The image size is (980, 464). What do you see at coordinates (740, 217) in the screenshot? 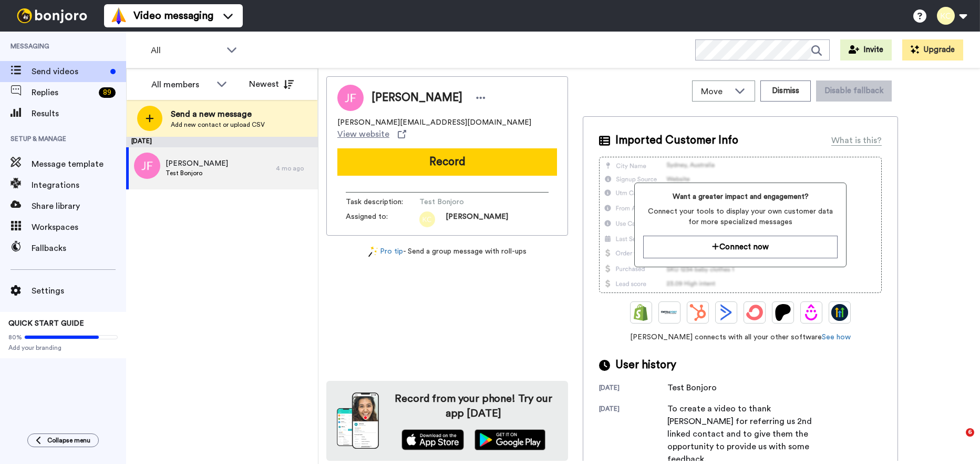
I see `span: Connect your tools to display your own customer data for more specialized messages` at bounding box center [740, 217].